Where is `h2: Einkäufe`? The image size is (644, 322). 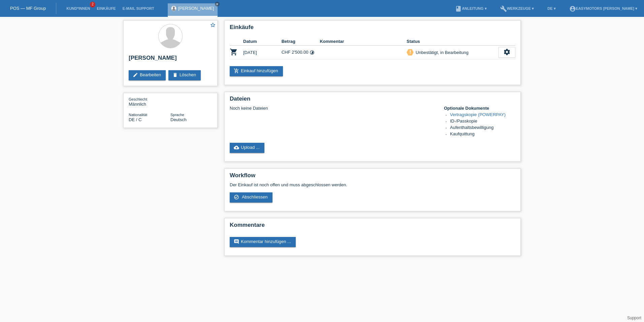
h2: Einkäufe is located at coordinates (373, 29).